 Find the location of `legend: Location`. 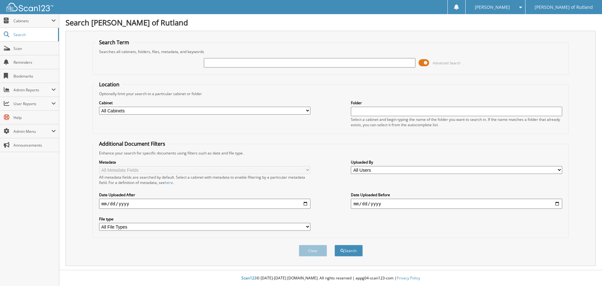

legend: Location is located at coordinates (109, 84).